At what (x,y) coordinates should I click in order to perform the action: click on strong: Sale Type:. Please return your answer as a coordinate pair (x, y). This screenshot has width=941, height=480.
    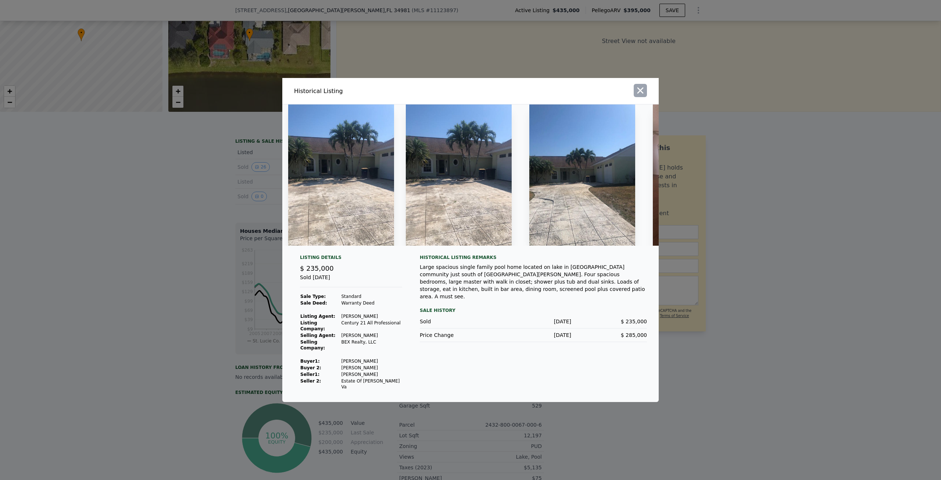
    Looking at the image, I should click on (313, 296).